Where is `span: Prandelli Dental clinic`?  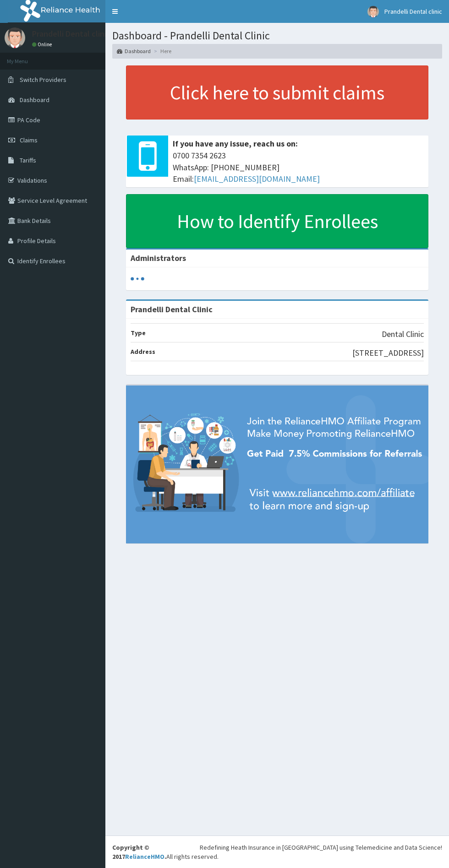
span: Prandelli Dental clinic is located at coordinates (413, 11).